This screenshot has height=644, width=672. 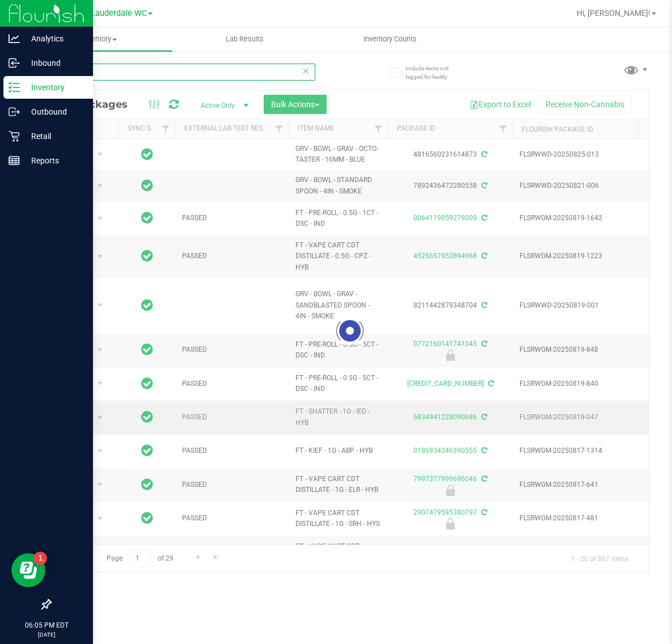 I want to click on span: Ft. Lauderdale WC, so click(x=113, y=13).